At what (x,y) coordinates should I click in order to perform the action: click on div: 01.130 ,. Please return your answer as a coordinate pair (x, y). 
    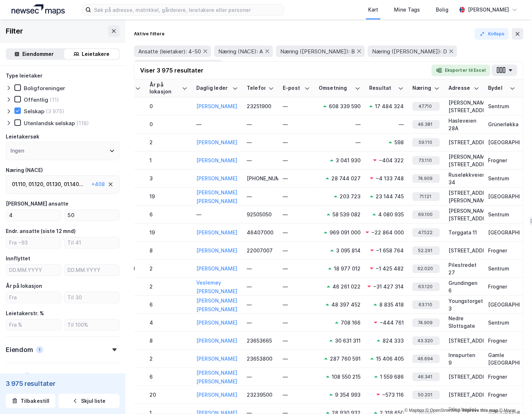
    Looking at the image, I should click on (54, 184).